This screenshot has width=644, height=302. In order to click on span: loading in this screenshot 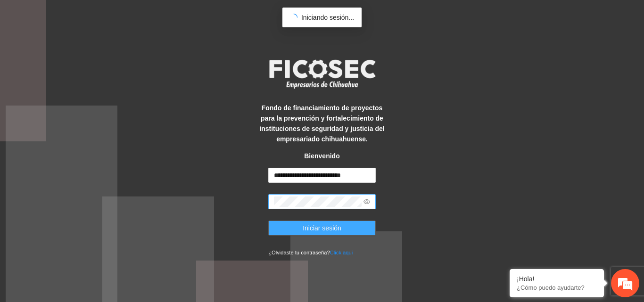, I will do `click(294, 17)`.